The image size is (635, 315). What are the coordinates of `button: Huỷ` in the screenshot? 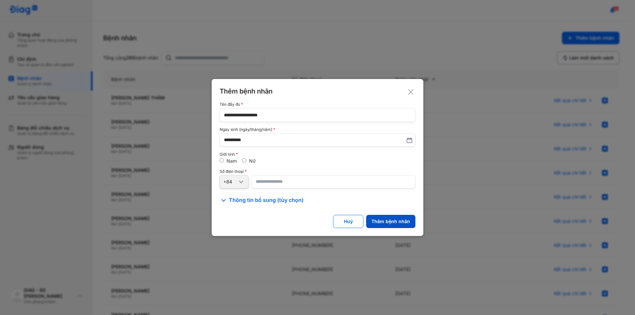 It's located at (348, 222).